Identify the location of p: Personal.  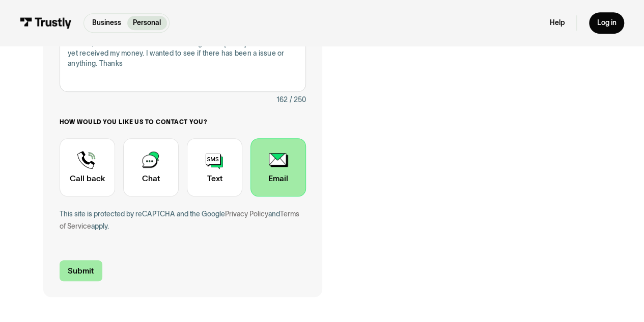
(146, 23).